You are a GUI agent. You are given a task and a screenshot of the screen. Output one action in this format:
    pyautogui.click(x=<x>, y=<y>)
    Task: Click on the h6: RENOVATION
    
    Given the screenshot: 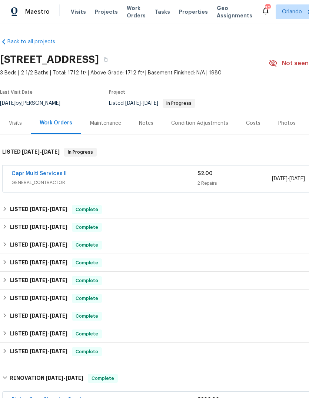 What is the action you would take?
    pyautogui.click(x=47, y=378)
    